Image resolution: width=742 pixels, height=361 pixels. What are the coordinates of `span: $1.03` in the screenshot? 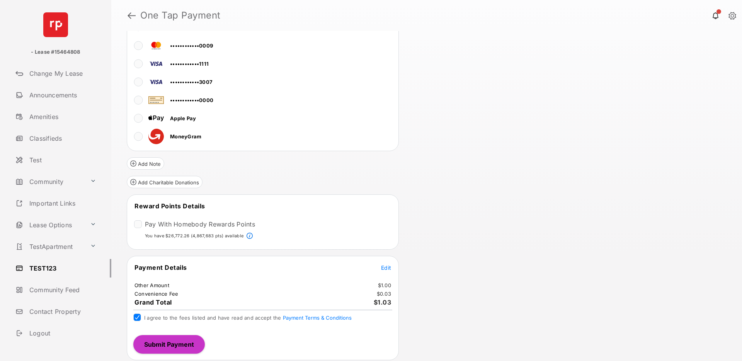 It's located at (382, 302).